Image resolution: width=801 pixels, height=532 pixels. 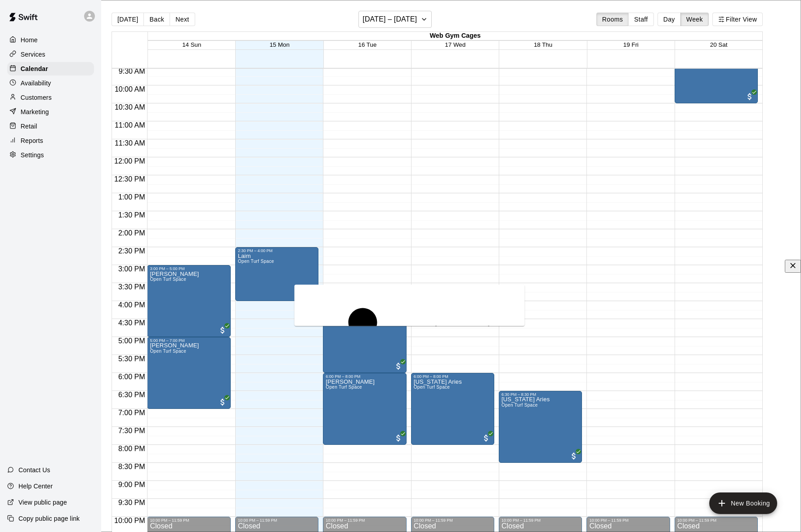 What do you see at coordinates (364, 337) in the screenshot?
I see `div: 4:00 PM – 6:00 PM: Robert Barslou` at bounding box center [364, 337].